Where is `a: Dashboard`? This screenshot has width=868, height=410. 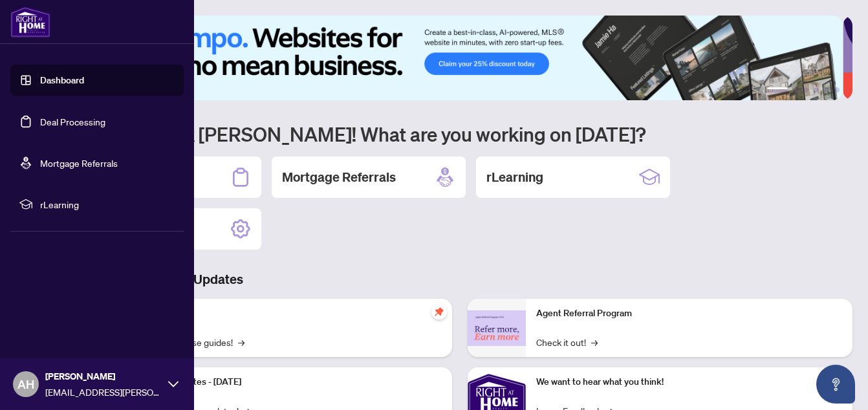 a: Dashboard is located at coordinates (62, 81).